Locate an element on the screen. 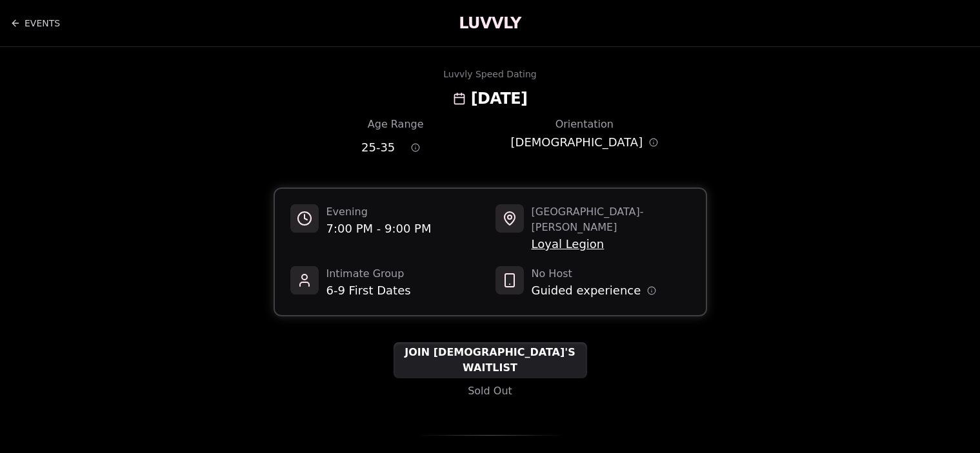 The width and height of the screenshot is (980, 453). span: 7:00 PM - 9:00 PM is located at coordinates (378, 229).